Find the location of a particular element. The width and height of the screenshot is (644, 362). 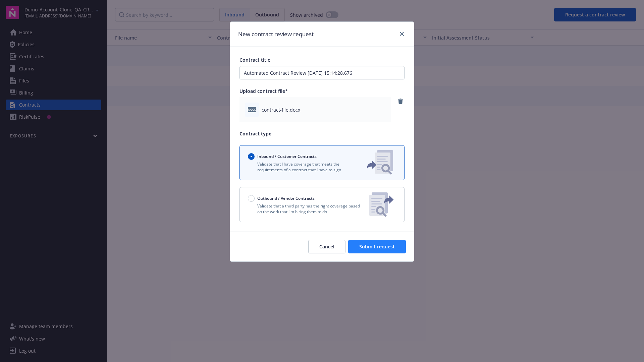

button: Submit request is located at coordinates (377, 247).